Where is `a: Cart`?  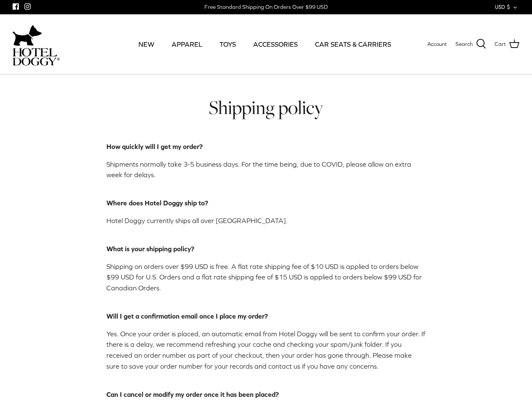
a: Cart is located at coordinates (507, 44).